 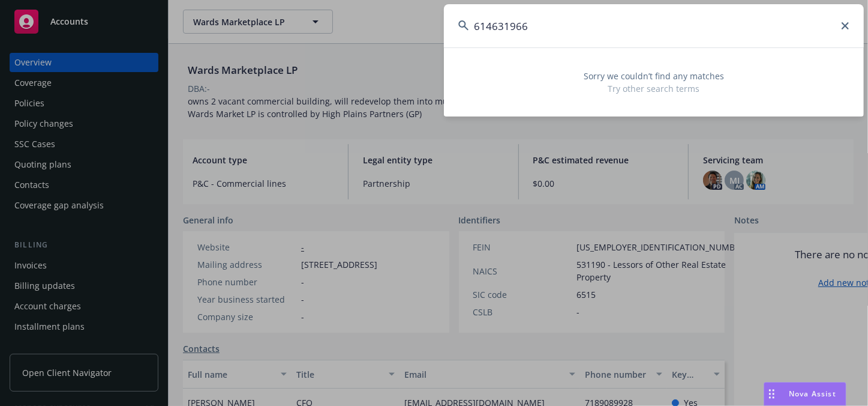 I want to click on input: Search..., so click(x=654, y=26).